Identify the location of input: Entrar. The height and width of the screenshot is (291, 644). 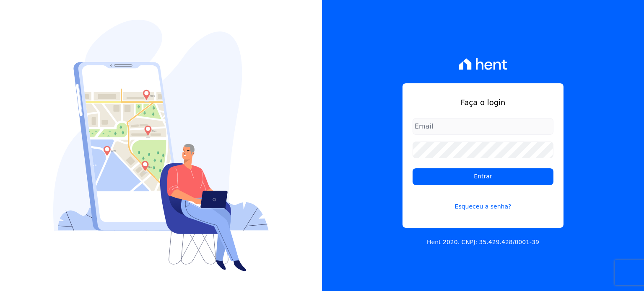
(483, 177).